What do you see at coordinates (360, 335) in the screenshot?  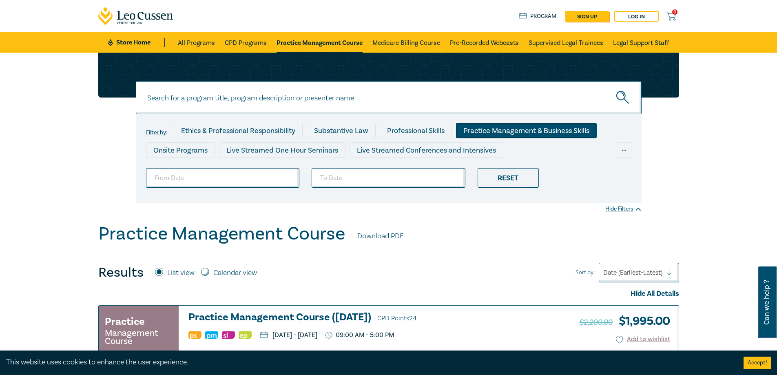 I see `p: 09:00 AM - 5:00 PM` at bounding box center [360, 335].